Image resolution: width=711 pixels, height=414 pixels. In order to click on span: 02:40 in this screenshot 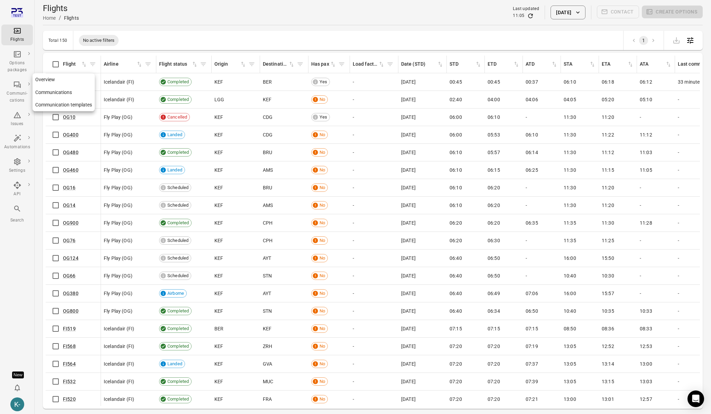, I will do `click(456, 100)`.